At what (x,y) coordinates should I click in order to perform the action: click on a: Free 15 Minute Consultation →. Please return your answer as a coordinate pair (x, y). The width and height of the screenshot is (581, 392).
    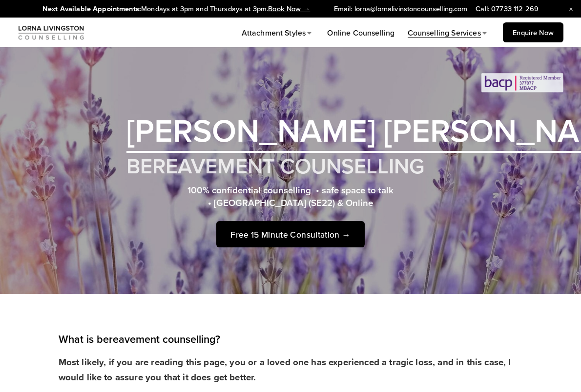
    Looking at the image, I should click on (290, 234).